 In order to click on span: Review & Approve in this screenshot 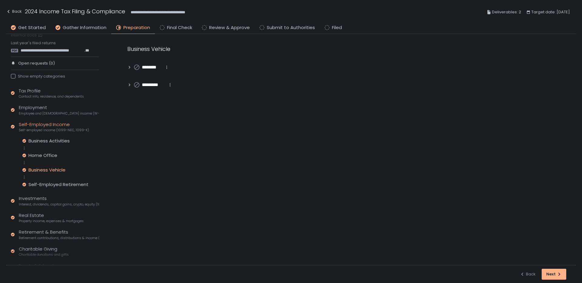, I will do `click(229, 28)`.